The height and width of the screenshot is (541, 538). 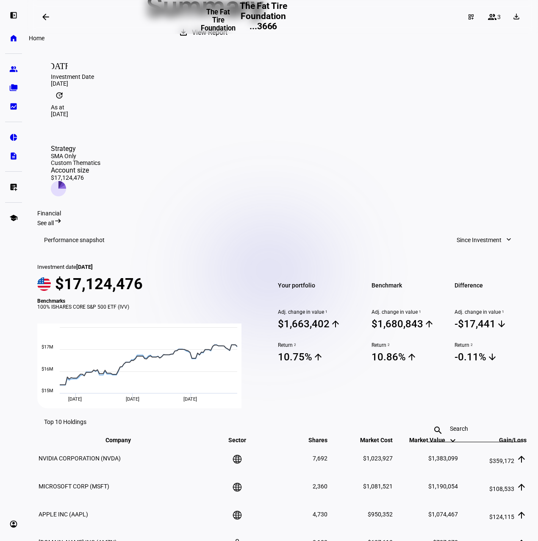 What do you see at coordinates (45, 223) in the screenshot?
I see `span: See all` at bounding box center [45, 223].